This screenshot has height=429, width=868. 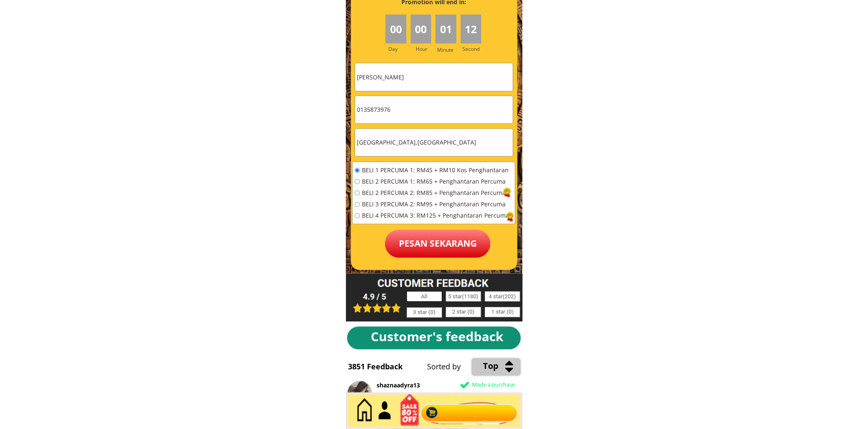 What do you see at coordinates (434, 77) in the screenshot?
I see `input: Nama` at bounding box center [434, 77].